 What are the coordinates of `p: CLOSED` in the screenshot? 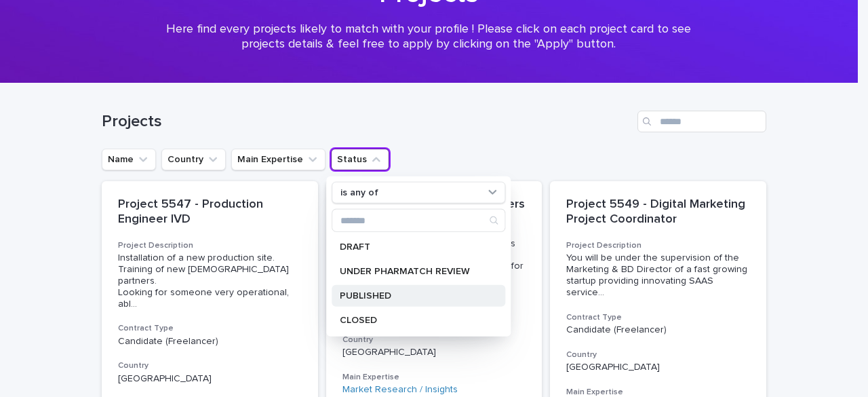 It's located at (411, 320).